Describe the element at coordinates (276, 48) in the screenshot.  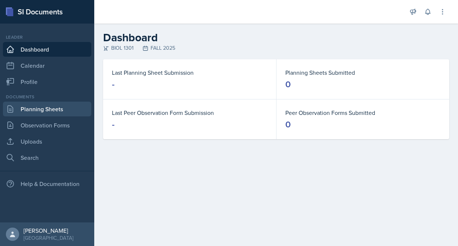
I see `div: BIOL 1301 FALL 2025` at that location.